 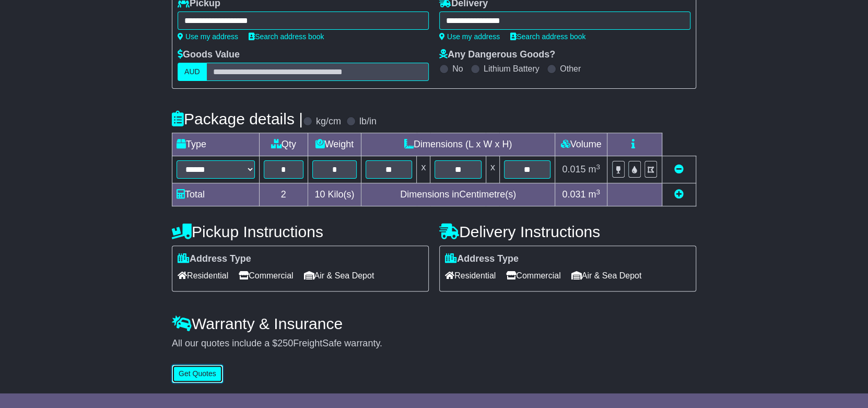 What do you see at coordinates (581, 144) in the screenshot?
I see `td: Volume` at bounding box center [581, 144].